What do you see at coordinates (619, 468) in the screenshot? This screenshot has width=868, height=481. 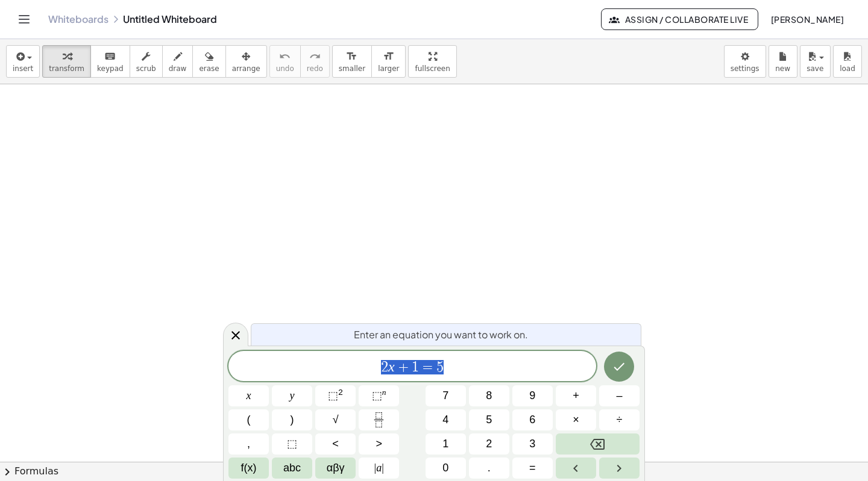 I see `button: Right arrow` at bounding box center [619, 468].